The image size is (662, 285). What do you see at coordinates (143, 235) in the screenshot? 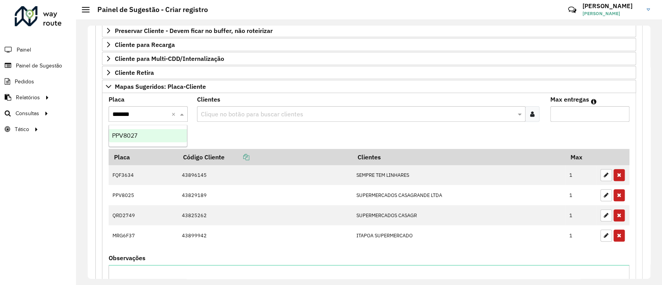
I see `td: MRG6F37` at bounding box center [143, 235].